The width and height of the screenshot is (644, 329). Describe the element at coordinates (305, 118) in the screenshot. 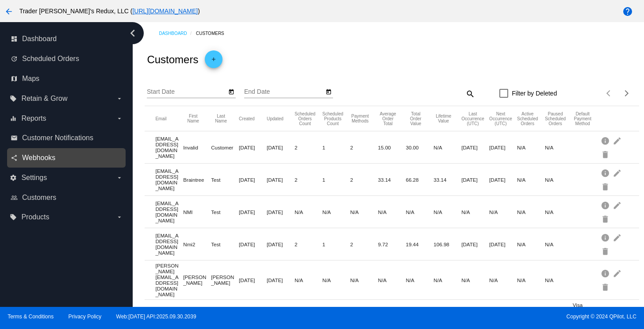

I see `button: Change sorting for TotalScheduledOrdersCount` at that location.